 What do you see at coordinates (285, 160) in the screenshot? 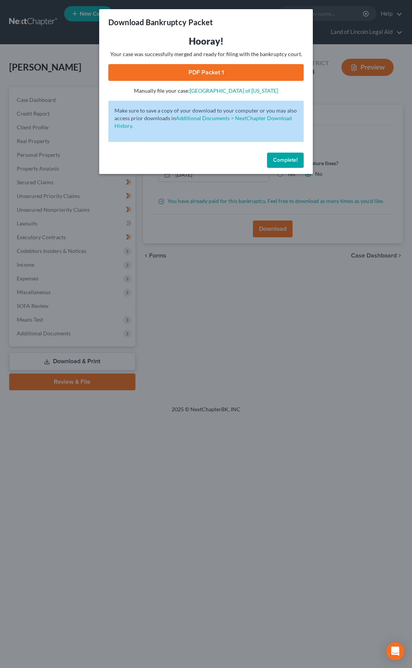
I see `button: Complete!` at bounding box center [285, 160].